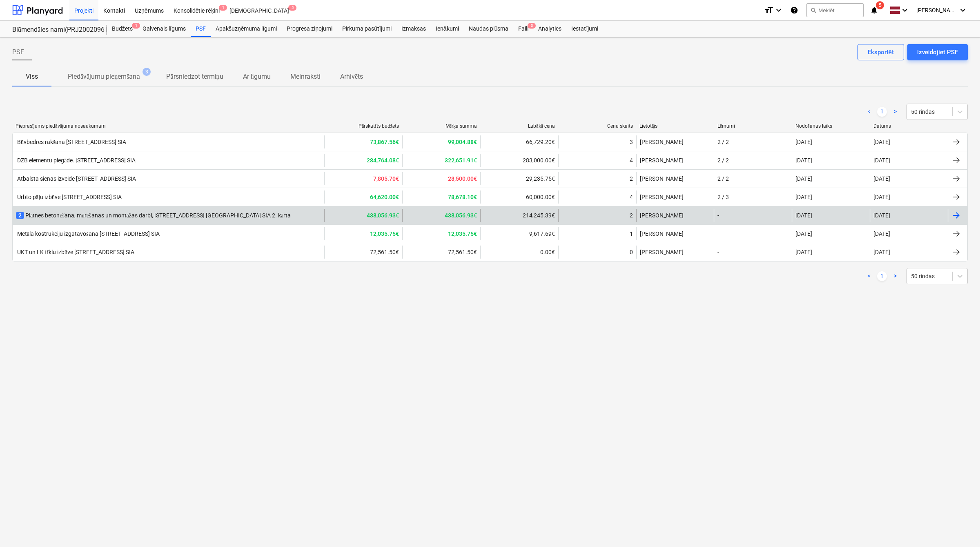  I want to click on span: 2, so click(20, 215).